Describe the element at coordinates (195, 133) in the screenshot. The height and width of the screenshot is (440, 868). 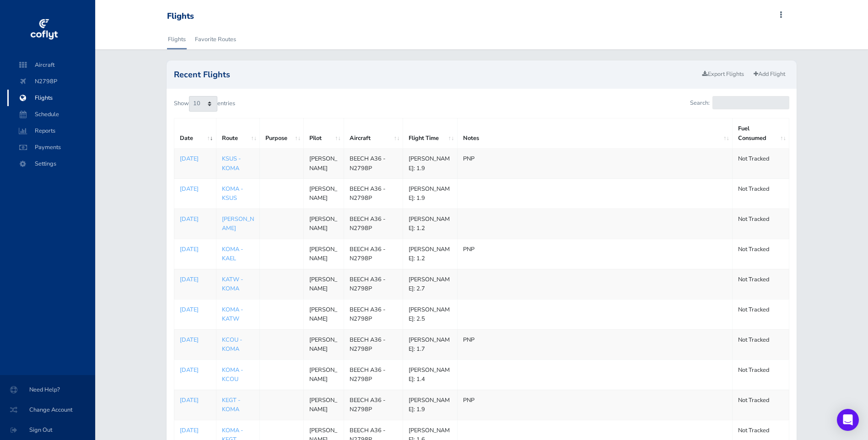
I see `th: Date: activate to sort column ascending` at that location.